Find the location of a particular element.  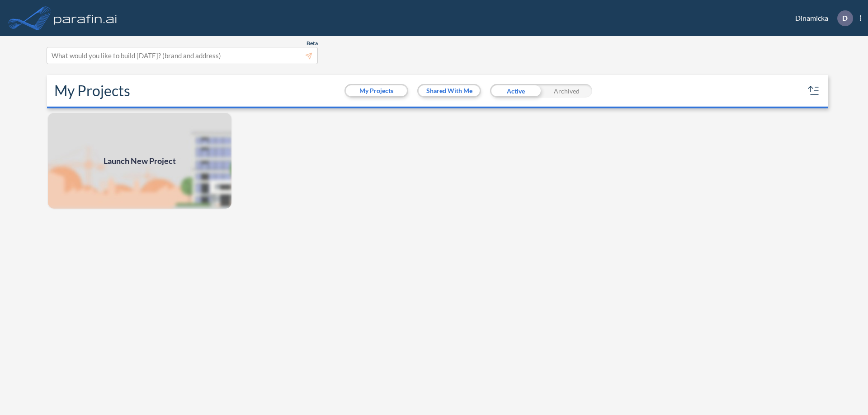

span: Beta is located at coordinates (312, 43).